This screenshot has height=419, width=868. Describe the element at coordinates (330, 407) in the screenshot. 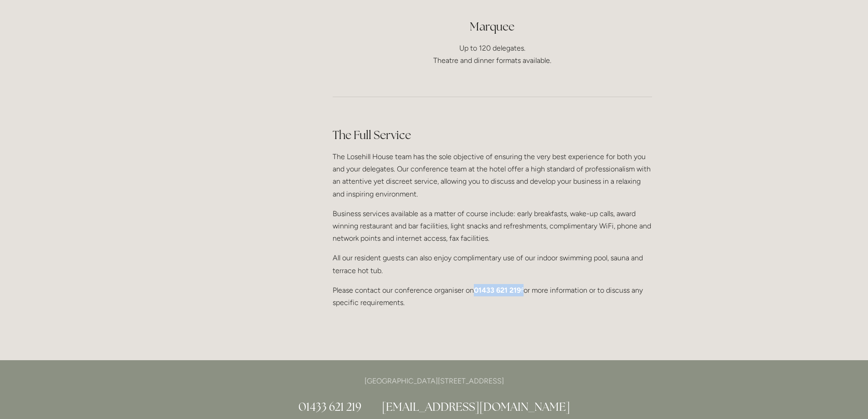

I see `a: 01433 621 219` at that location.